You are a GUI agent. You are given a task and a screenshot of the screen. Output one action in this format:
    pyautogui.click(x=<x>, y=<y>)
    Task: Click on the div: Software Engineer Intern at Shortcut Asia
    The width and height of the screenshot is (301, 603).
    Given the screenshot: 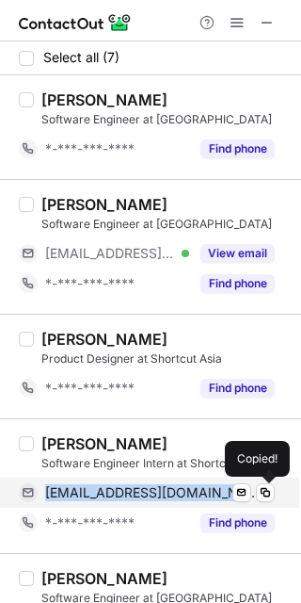 What is the action you would take?
    pyautogui.click(x=166, y=464)
    